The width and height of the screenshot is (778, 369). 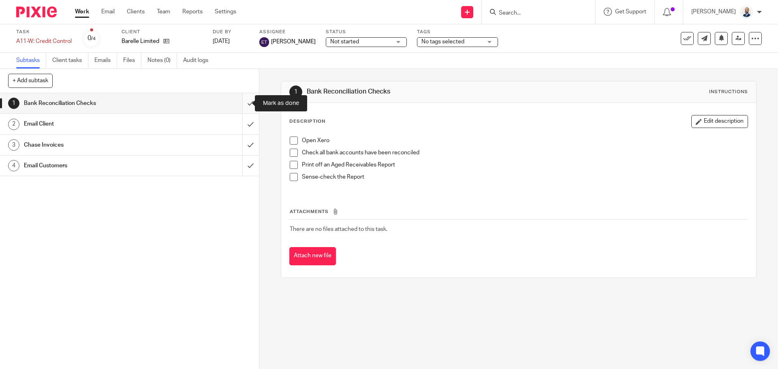 I want to click on a: Client tasks, so click(x=70, y=60).